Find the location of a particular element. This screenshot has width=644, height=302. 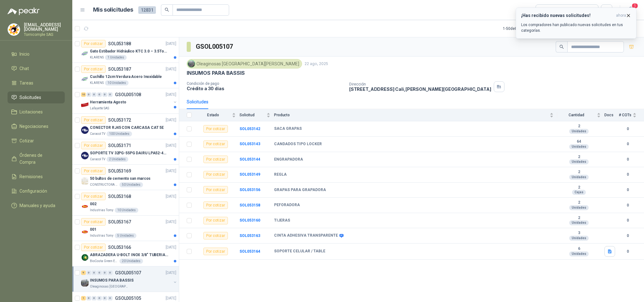

p: 22 ago, 2025 is located at coordinates (316, 64).